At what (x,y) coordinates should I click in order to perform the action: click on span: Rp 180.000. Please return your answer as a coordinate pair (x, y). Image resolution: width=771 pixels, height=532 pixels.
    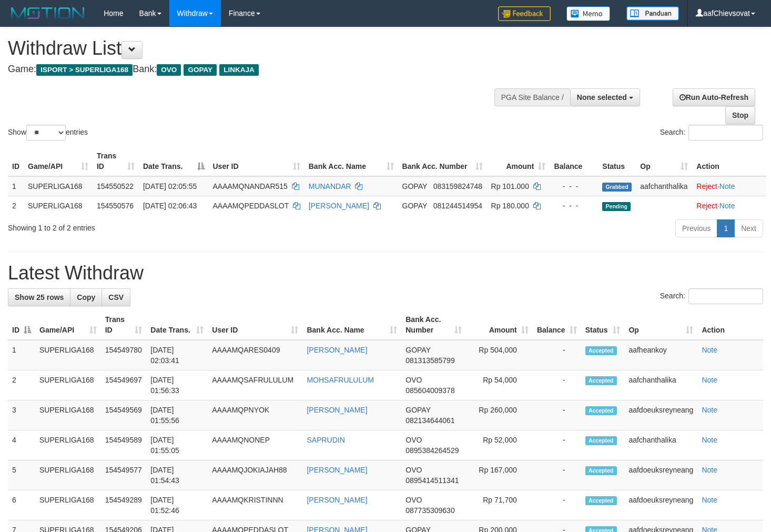
    Looking at the image, I should click on (510, 205).